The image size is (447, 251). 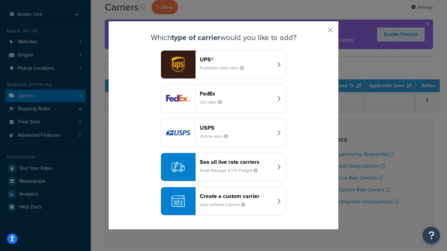 I want to click on header: See all live rate carriers, so click(x=236, y=162).